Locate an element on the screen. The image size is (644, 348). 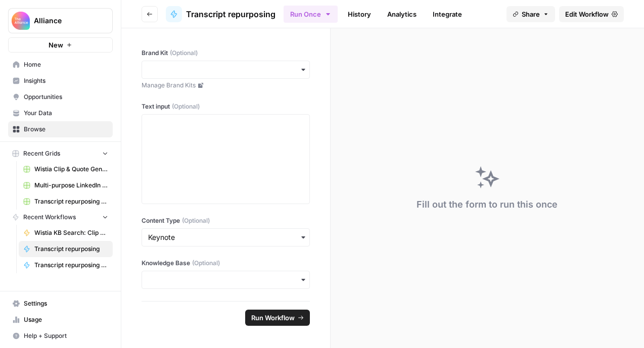
span: Multi-purpose LinkedIn Workflow Grid is located at coordinates (71, 185).